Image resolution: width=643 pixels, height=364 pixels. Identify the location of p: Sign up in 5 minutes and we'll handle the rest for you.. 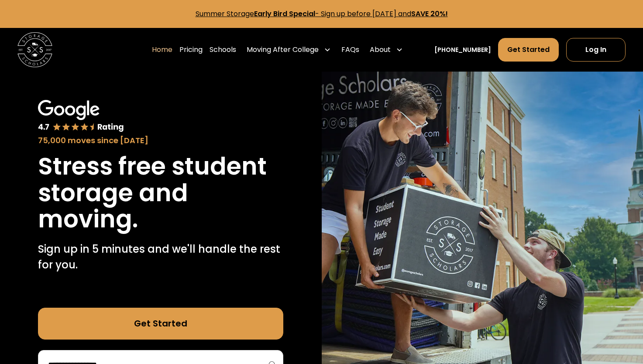
(161, 257).